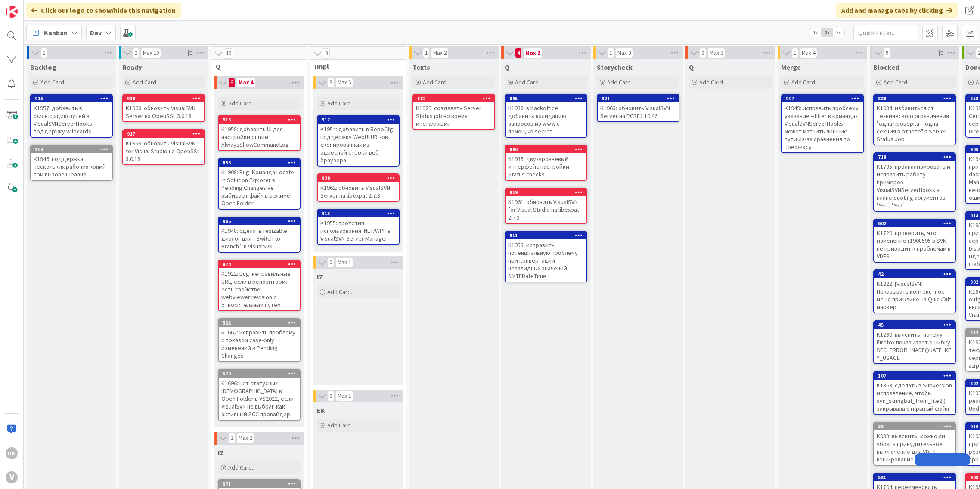 This screenshot has height=489, width=980. I want to click on div: K1955: прототип использования .NET/WPF в VisualSVN Server Manager, so click(358, 231).